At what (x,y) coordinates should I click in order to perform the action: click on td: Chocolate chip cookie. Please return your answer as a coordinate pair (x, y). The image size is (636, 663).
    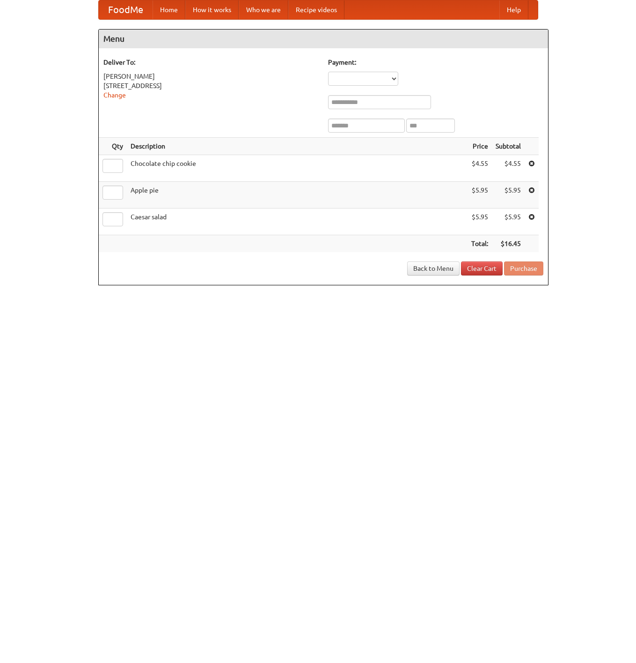
    Looking at the image, I should click on (297, 168).